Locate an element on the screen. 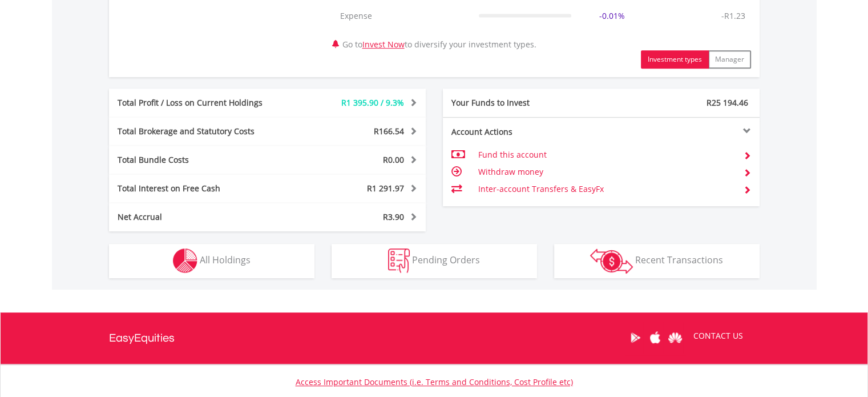 Image resolution: width=868 pixels, height=397 pixels. td: -0.01% is located at coordinates (612, 16).